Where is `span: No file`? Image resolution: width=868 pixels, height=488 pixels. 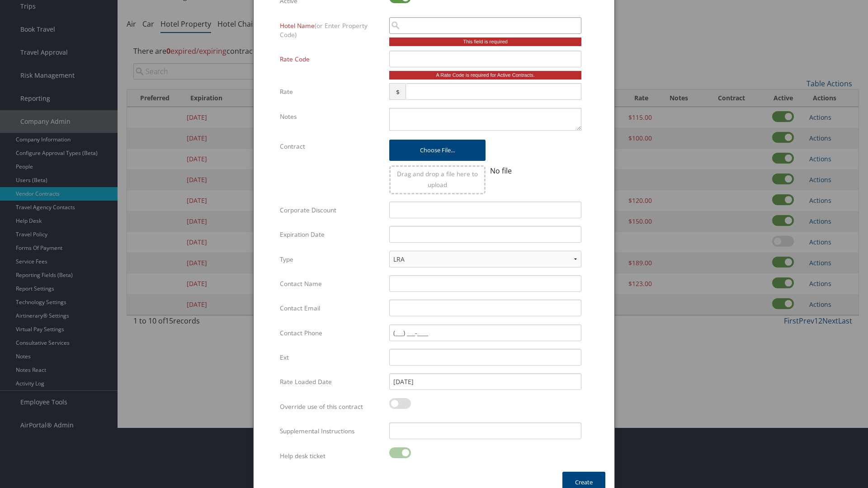
span: No file is located at coordinates (501, 171).